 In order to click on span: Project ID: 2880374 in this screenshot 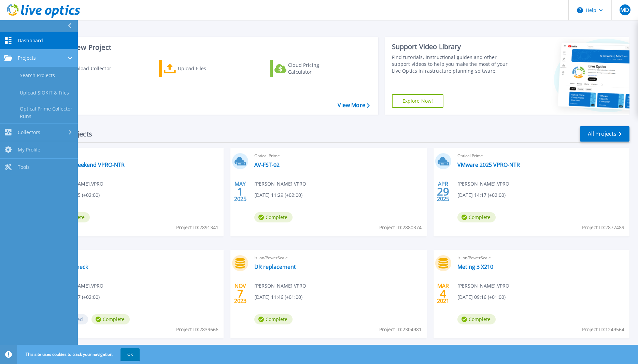, I will do `click(400, 228)`.